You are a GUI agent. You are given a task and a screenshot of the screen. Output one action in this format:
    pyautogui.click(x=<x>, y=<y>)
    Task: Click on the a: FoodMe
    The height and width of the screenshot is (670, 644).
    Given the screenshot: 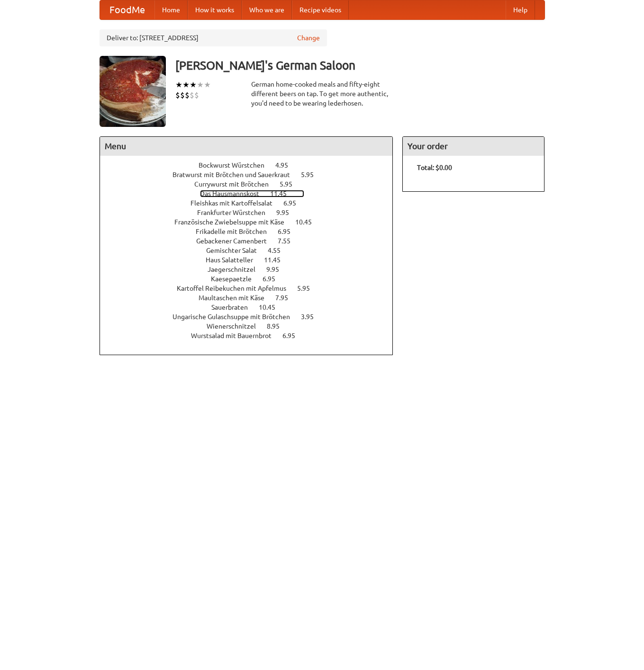 What is the action you would take?
    pyautogui.click(x=127, y=10)
    